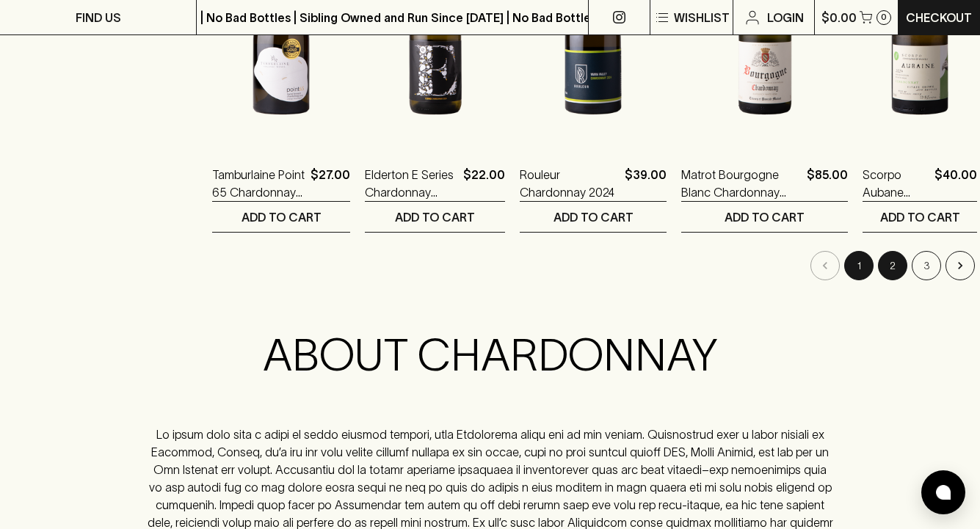 Image resolution: width=980 pixels, height=529 pixels. What do you see at coordinates (859, 265) in the screenshot?
I see `button: page 1` at bounding box center [859, 265].